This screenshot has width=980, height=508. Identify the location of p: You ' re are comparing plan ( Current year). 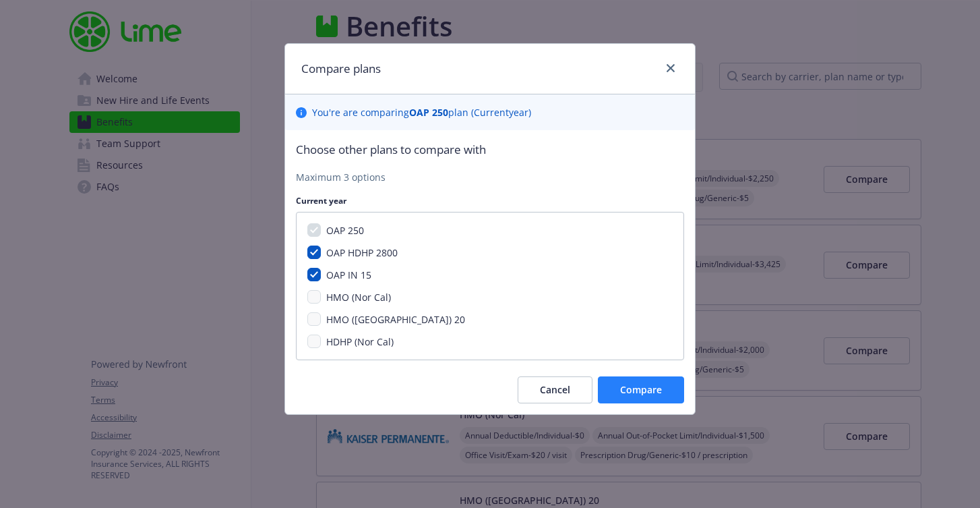
(421, 112).